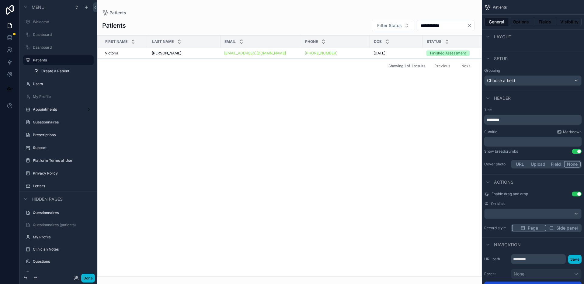 The height and width of the screenshot is (284, 584). Describe the element at coordinates (496, 164) in the screenshot. I see `label: Cover photo` at that location.